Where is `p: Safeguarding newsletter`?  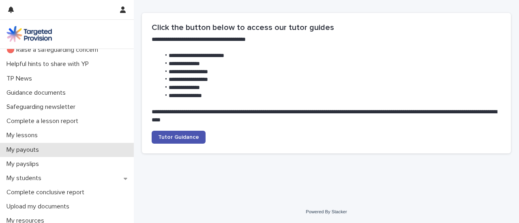
p: Safeguarding newsletter is located at coordinates (43, 107).